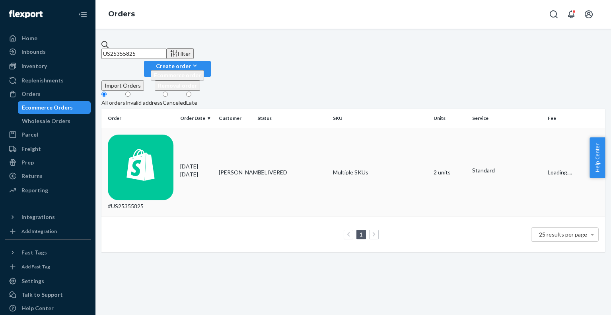 Image resolution: width=611 pixels, height=315 pixels. Describe the element at coordinates (34, 252) in the screenshot. I see `div: Fast Tags` at that location.